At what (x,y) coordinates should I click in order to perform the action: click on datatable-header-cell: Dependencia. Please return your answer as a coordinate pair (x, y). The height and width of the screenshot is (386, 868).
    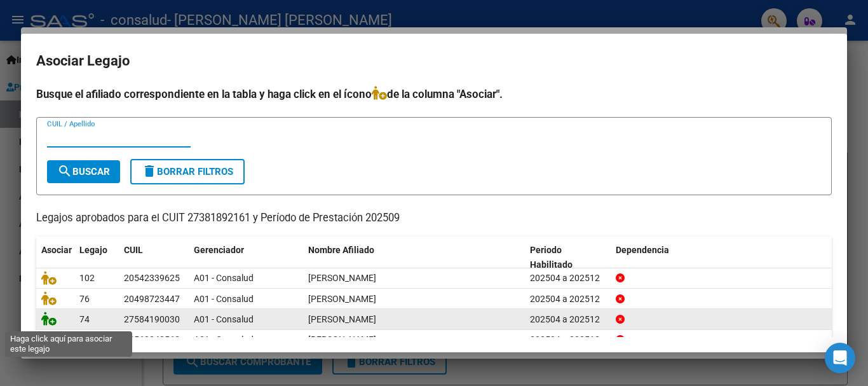
    Looking at the image, I should click on (721, 258).